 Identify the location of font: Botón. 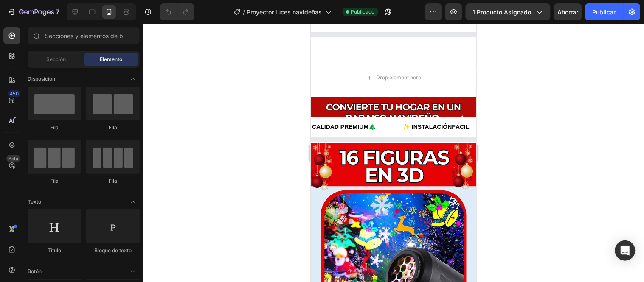
(34, 271).